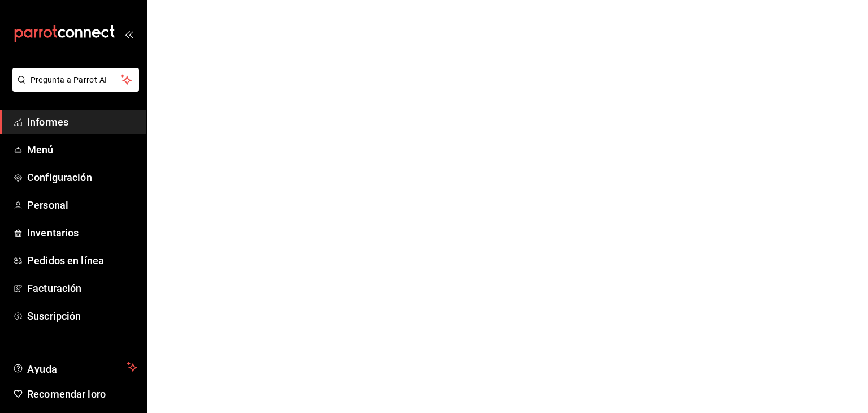  What do you see at coordinates (59, 177) in the screenshot?
I see `font: Configuración` at bounding box center [59, 177].